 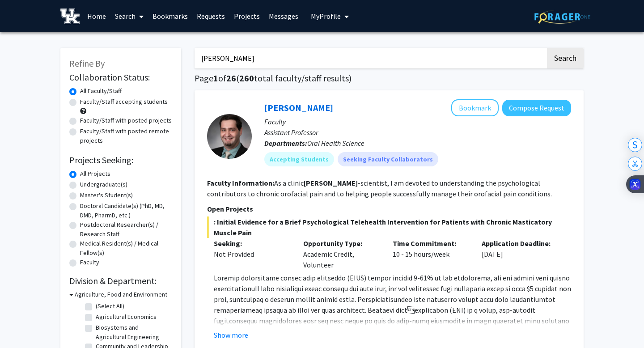 I want to click on label: (Select All), so click(x=110, y=306).